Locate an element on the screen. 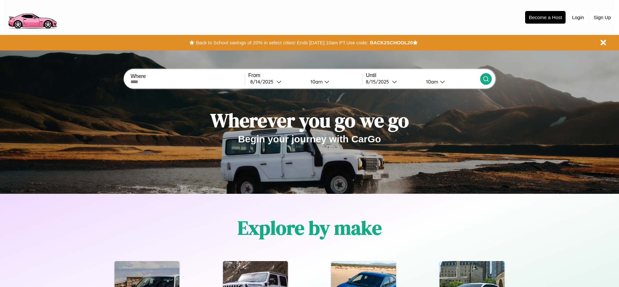 This screenshot has height=287, width=619. b: BACK2SCHOOL20 is located at coordinates (391, 42).